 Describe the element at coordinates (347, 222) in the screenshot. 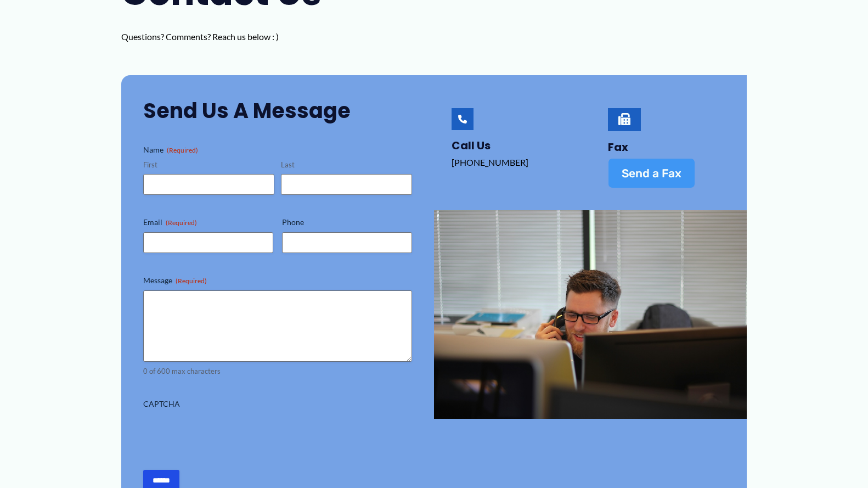

I see `label: Phone` at that location.